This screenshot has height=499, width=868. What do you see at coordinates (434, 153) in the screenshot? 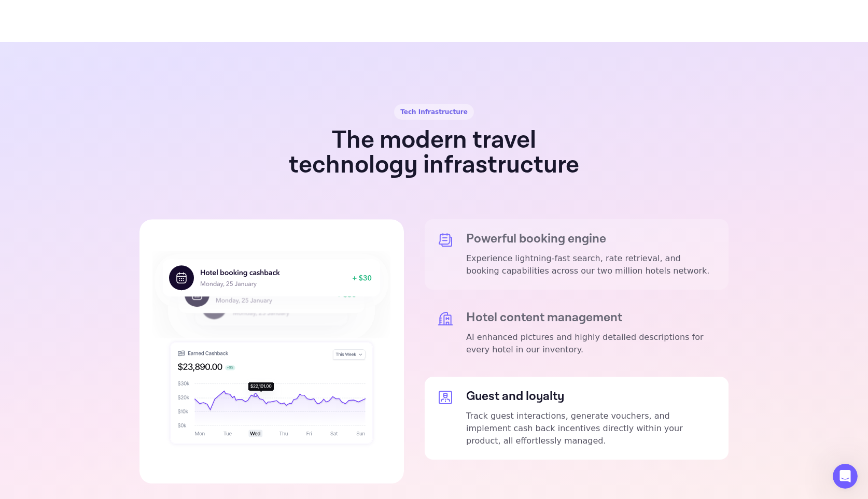
I see `h1: The modern travel technology infrastructure` at bounding box center [434, 153].